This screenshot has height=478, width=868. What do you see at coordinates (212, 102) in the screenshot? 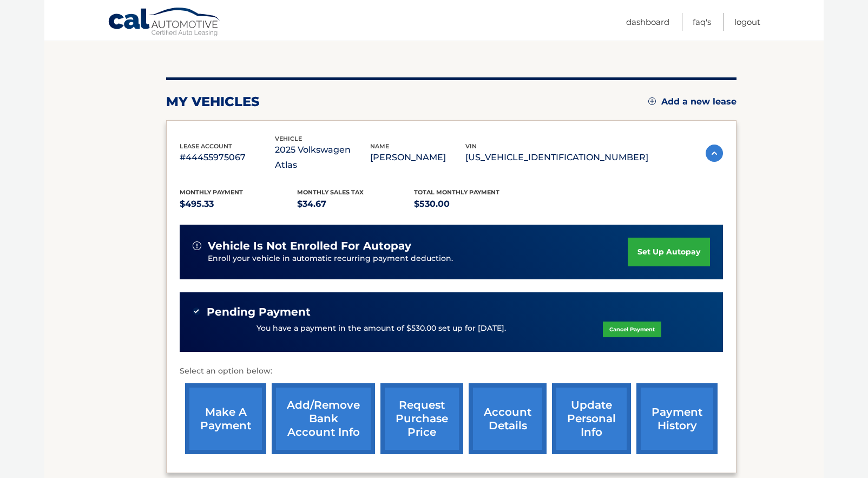
I see `h2: my vehicles` at bounding box center [212, 102].